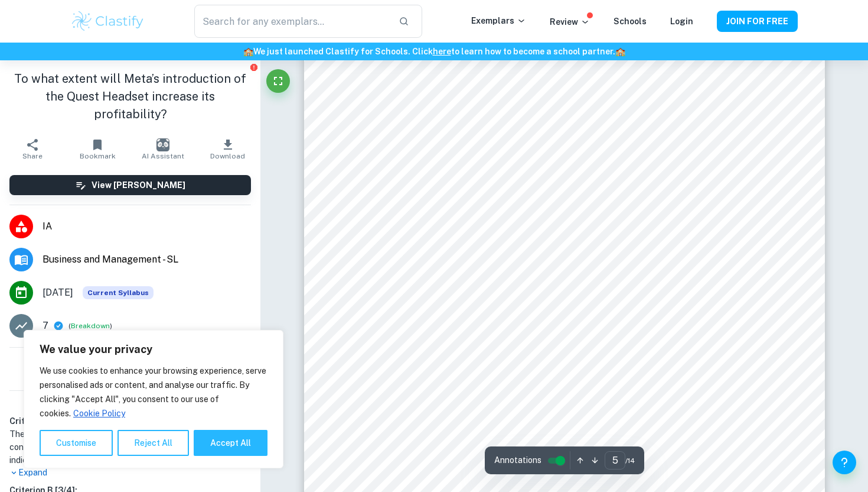 This screenshot has width=868, height=492. I want to click on span: Download, so click(228, 156).